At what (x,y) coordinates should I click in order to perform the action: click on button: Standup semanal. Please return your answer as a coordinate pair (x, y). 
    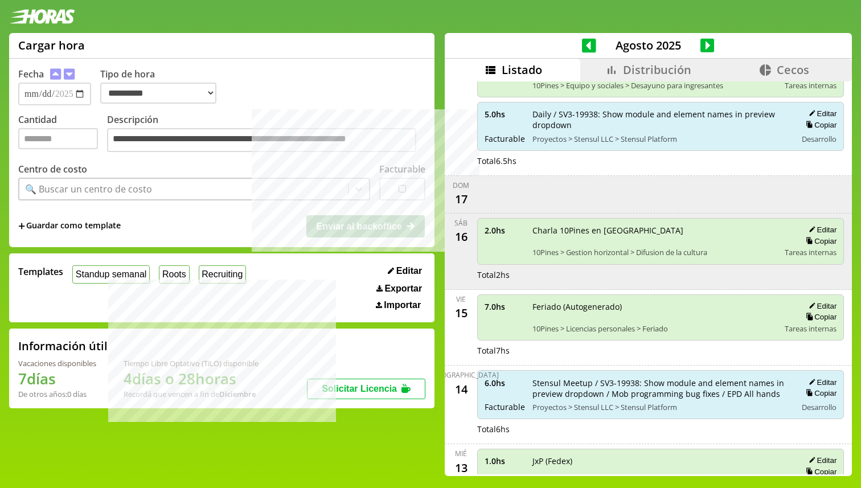
    Looking at the image, I should click on (111, 274).